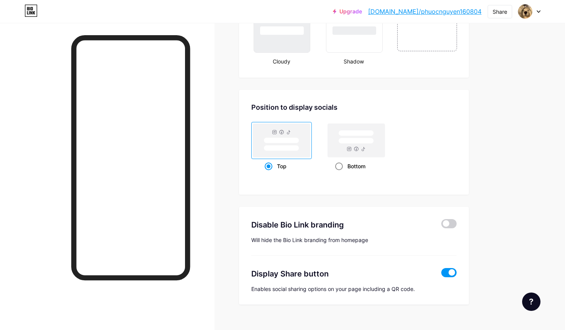  Describe the element at coordinates (356, 166) in the screenshot. I see `div: Bottom` at that location.